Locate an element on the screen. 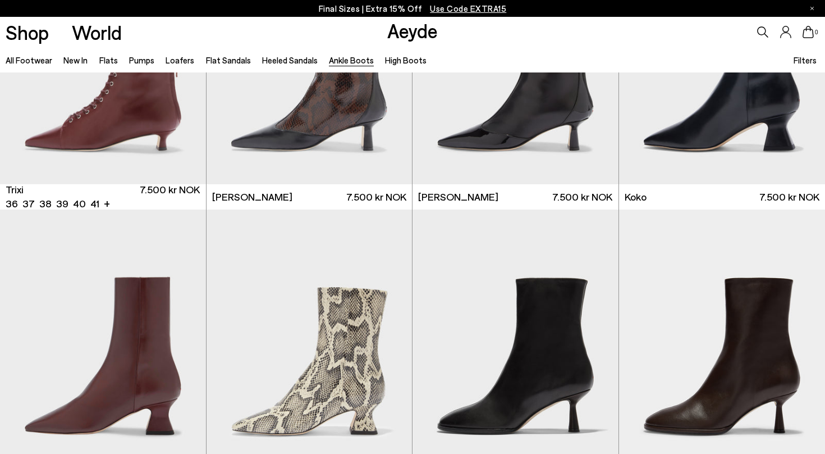 The image size is (825, 454). a: 0 is located at coordinates (809, 32).